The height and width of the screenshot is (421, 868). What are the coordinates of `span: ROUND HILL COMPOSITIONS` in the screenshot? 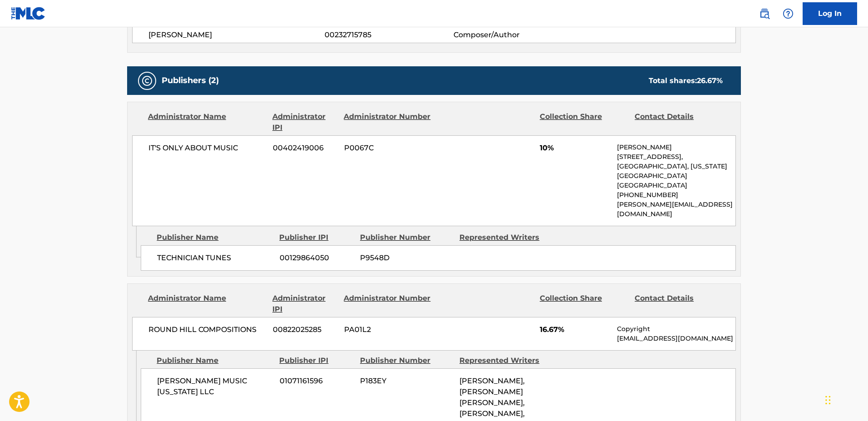 It's located at (207, 329).